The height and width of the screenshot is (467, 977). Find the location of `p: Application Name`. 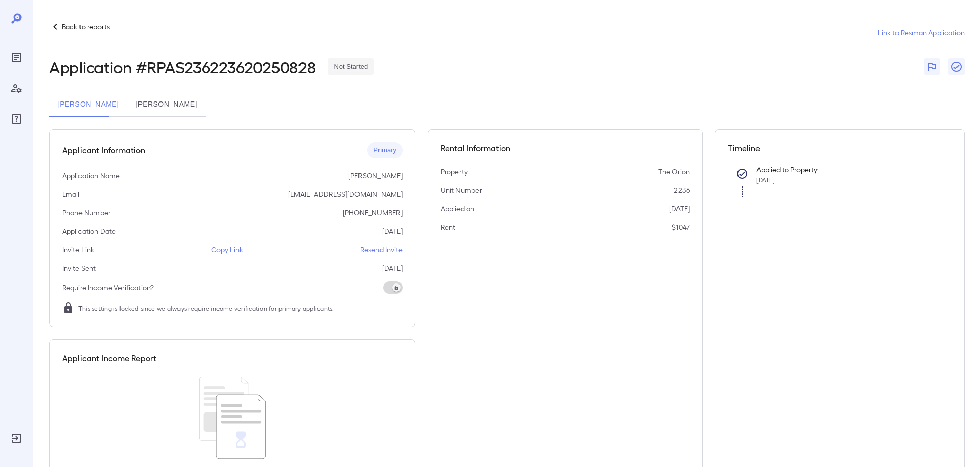

p: Application Name is located at coordinates (91, 176).